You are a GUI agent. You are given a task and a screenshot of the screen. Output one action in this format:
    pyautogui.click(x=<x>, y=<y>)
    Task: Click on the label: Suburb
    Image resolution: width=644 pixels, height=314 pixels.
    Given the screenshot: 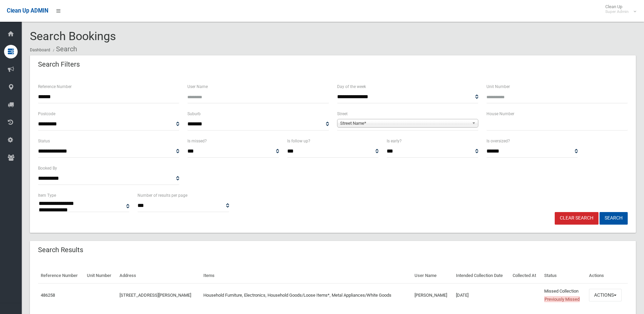 What is the action you would take?
    pyautogui.click(x=194, y=114)
    